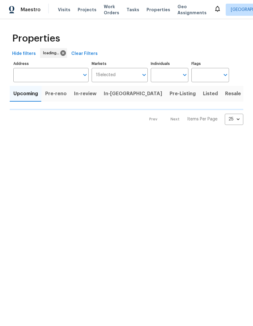 This screenshot has width=253, height=326. Describe the element at coordinates (53, 53) in the screenshot. I see `div: loading...` at that location.